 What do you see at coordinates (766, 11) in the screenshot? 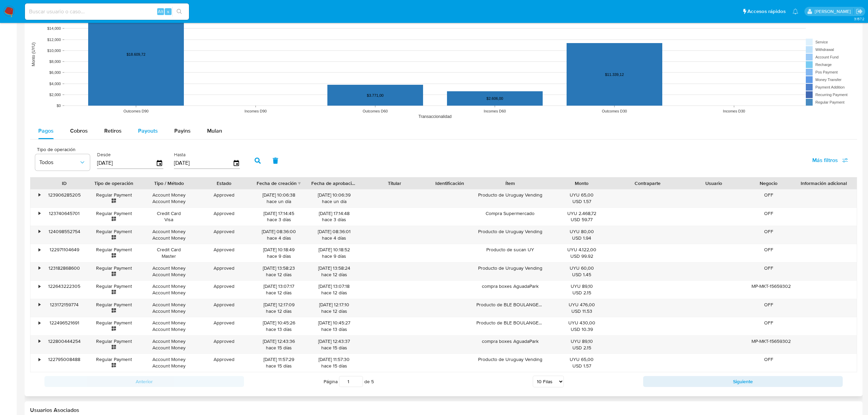
I see `span: Accesos rápidos` at bounding box center [766, 11].